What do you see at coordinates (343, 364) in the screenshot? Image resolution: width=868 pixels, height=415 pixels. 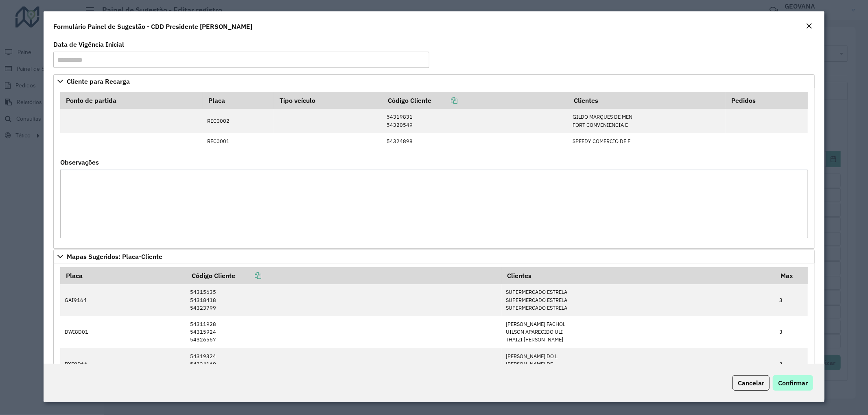 I see `td: 54319324 54324160 54325020` at bounding box center [343, 364].